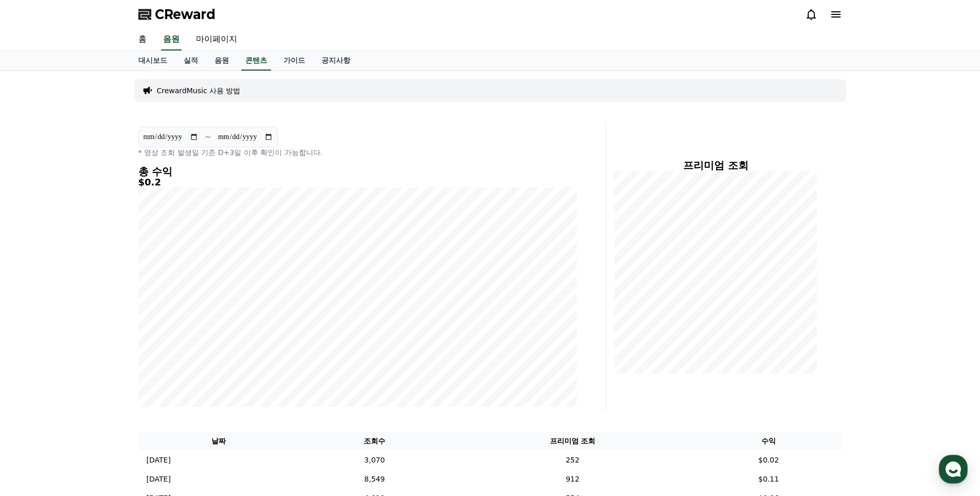  What do you see at coordinates (185, 14) in the screenshot?
I see `span: CReward` at bounding box center [185, 14].